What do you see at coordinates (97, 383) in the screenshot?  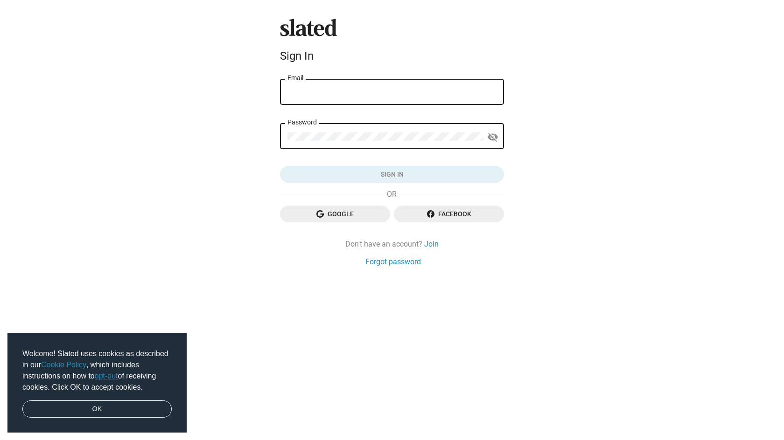 I see `div: cookieconsent` at bounding box center [97, 383].